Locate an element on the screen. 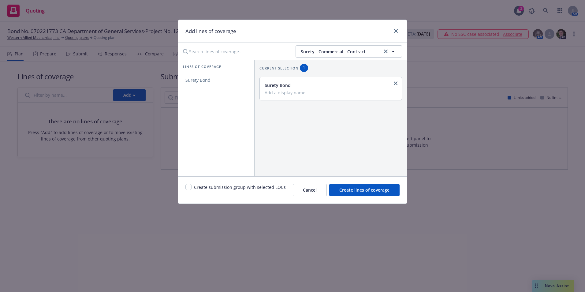  span: close is located at coordinates (395, 83).